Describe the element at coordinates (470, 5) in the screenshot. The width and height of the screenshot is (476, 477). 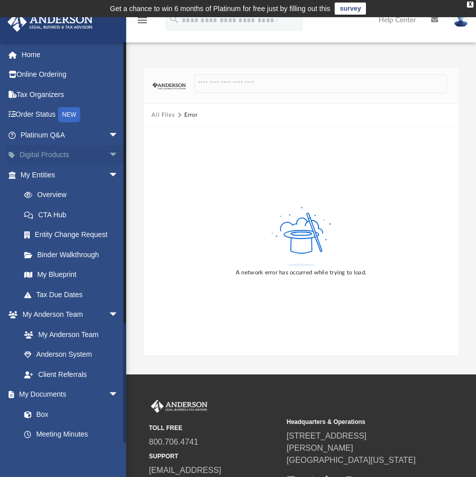
I see `div: close` at that location.